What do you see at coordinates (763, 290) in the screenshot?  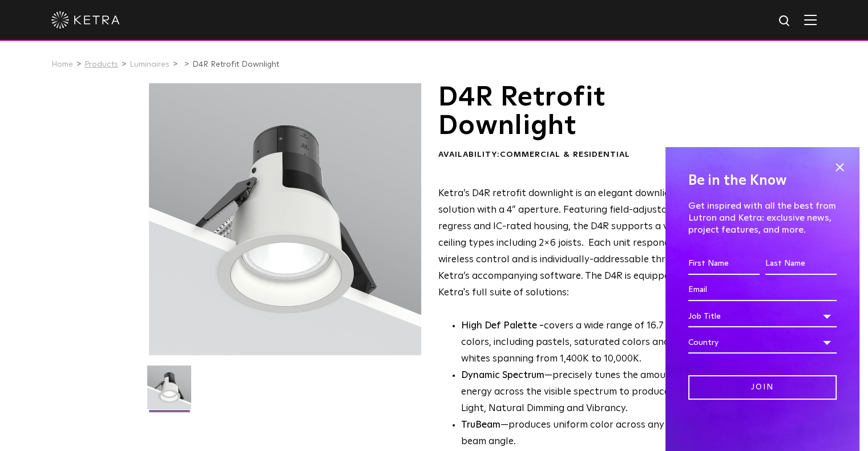 I see `input: Email` at bounding box center [763, 290].